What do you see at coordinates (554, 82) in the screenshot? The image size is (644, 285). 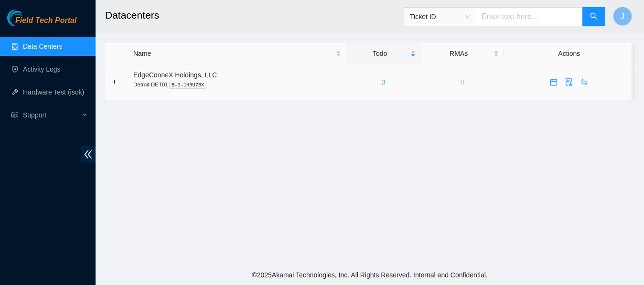 I see `a: calendar` at bounding box center [554, 82].